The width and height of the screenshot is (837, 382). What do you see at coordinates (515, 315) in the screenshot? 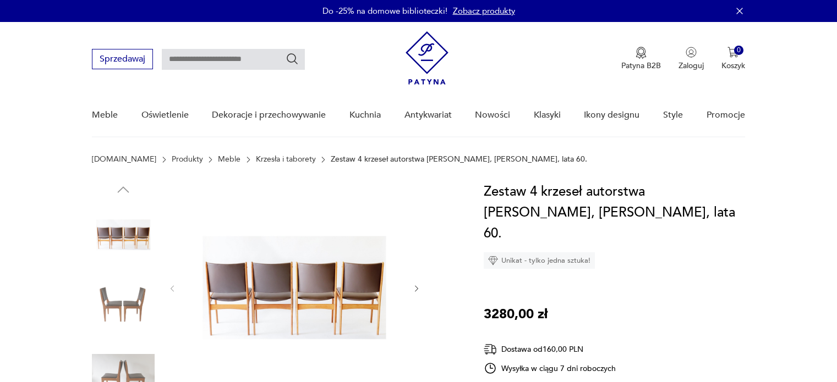
I see `p: 3280,00 zł` at bounding box center [515, 315].